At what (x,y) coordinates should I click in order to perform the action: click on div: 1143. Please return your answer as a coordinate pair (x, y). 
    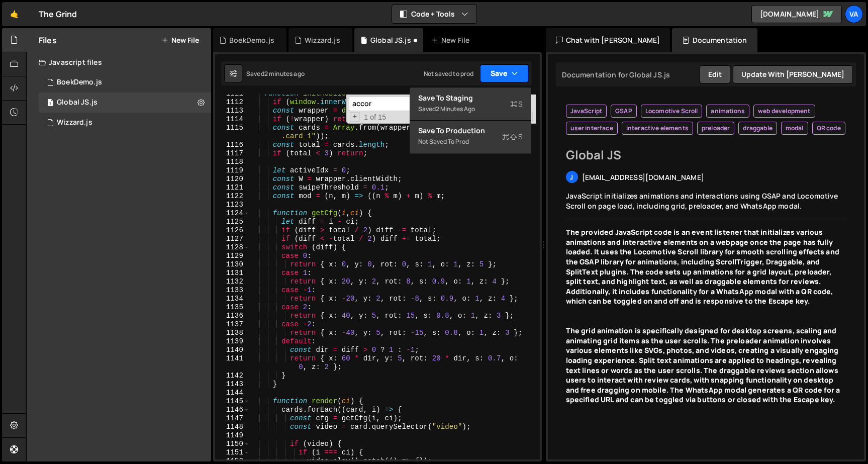
    Looking at the image, I should click on (232, 384).